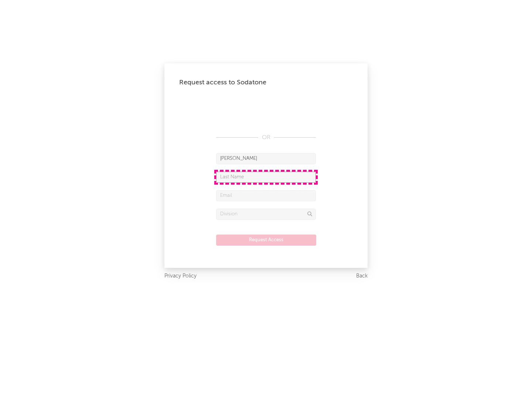 The image size is (532, 407). Describe the element at coordinates (266, 83) in the screenshot. I see `div: Request access to Sodatone` at that location.